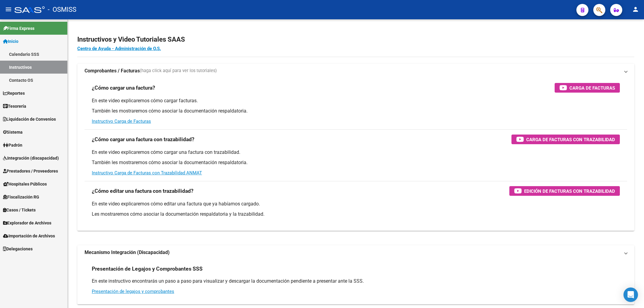 This screenshot has width=644, height=308. I want to click on span: Sistema, so click(13, 132).